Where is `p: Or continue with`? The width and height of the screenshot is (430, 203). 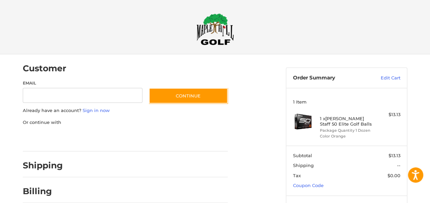 p: Or continue with is located at coordinates (125, 123).